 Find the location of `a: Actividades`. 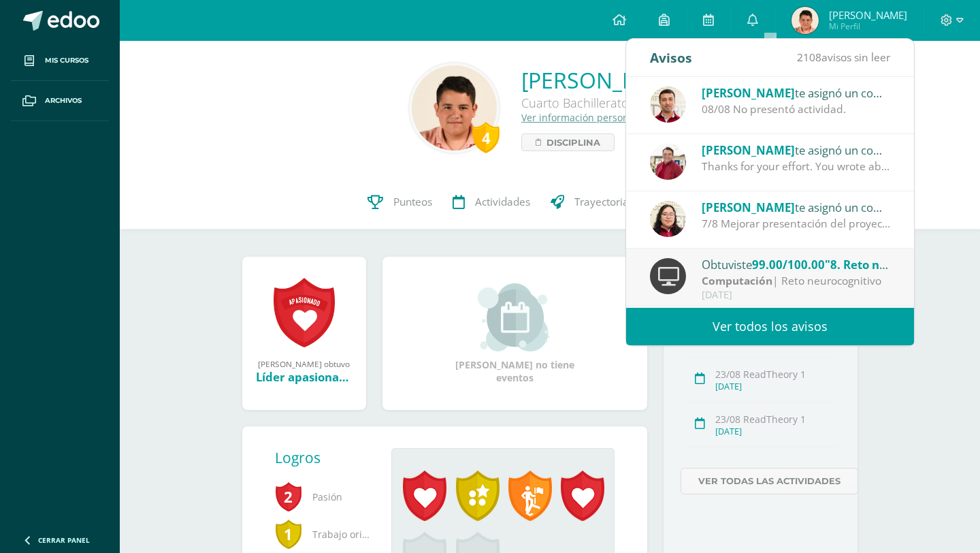

a: Actividades is located at coordinates (491, 202).